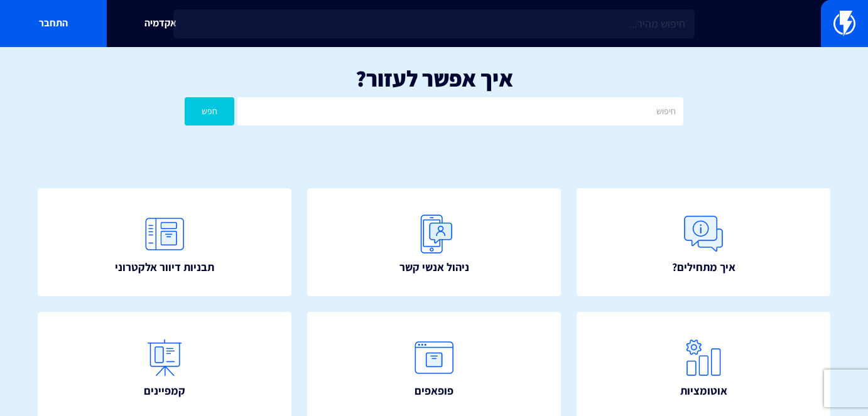  I want to click on button: חפש, so click(209, 111).